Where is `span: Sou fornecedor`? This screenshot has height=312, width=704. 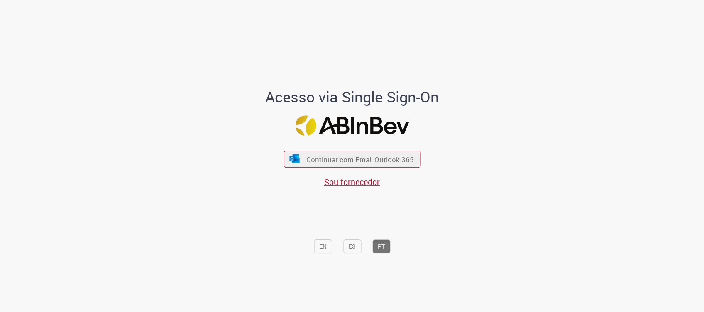
span: Sou fornecedor is located at coordinates (352, 182).